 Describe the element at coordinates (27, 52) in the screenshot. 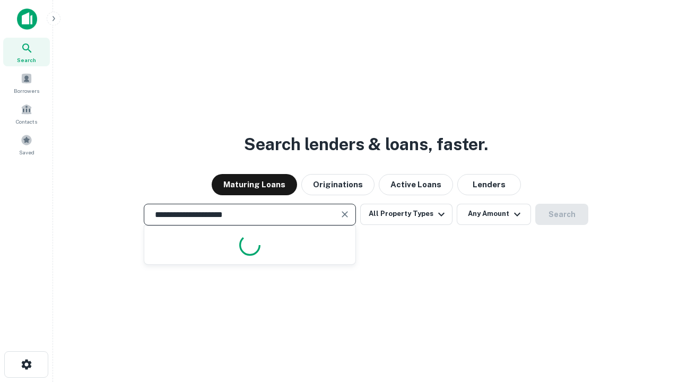

I see `a: Search` at that location.